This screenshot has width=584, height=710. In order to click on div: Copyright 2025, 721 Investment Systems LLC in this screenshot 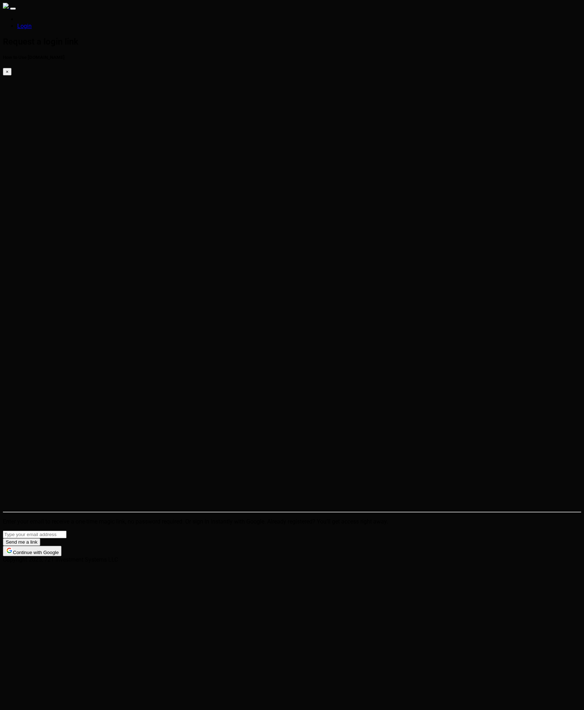, I will do `click(292, 560)`.